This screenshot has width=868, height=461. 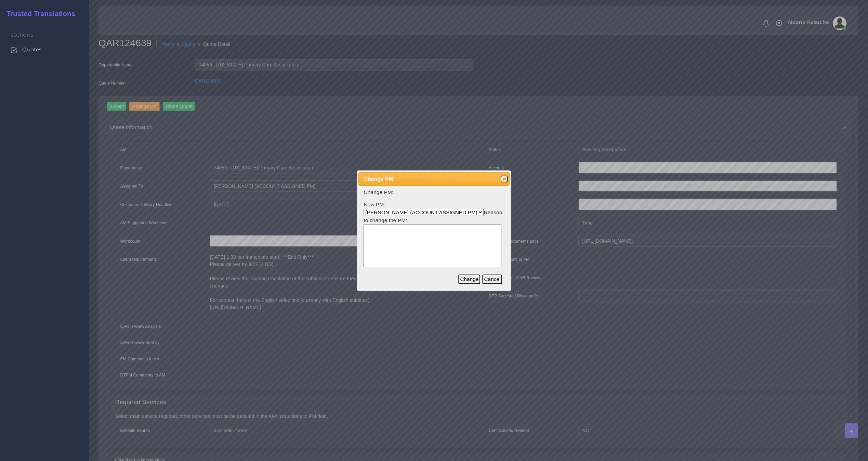 What do you see at coordinates (38, 13) in the screenshot?
I see `a: Trusted Translations` at bounding box center [38, 13].